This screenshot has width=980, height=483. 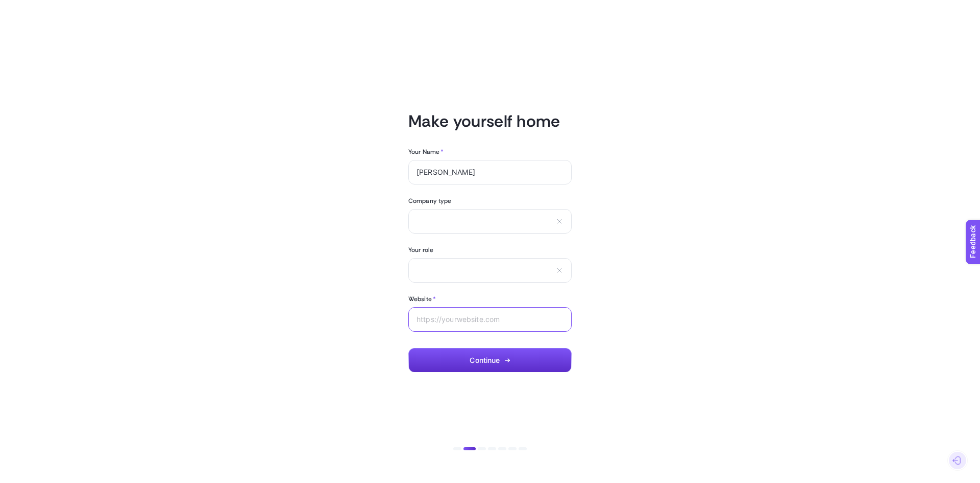 I want to click on span: Feedback, so click(x=22, y=7).